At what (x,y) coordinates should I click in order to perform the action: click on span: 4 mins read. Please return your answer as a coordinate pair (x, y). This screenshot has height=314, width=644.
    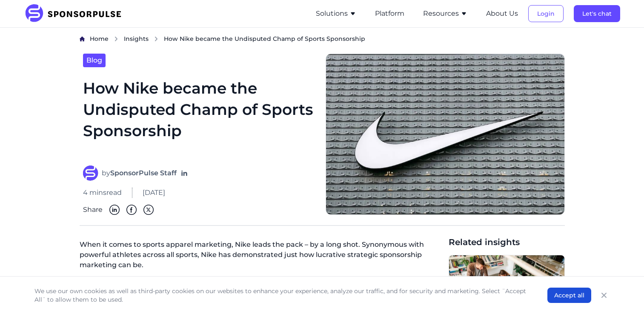
    Looking at the image, I should click on (102, 193).